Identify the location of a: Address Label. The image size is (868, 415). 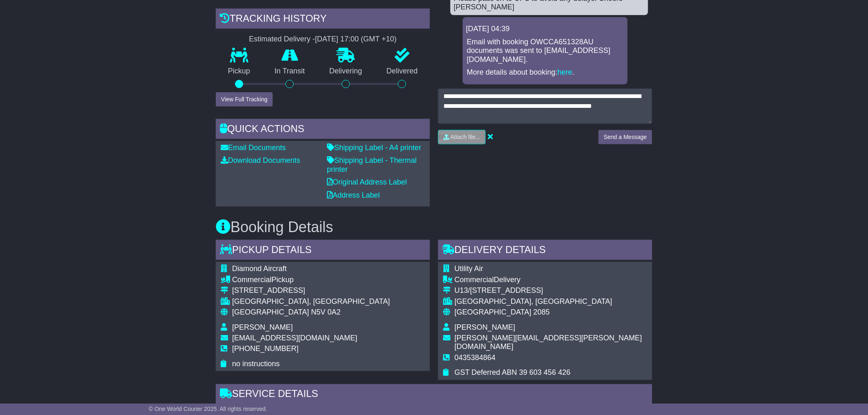
(353, 195).